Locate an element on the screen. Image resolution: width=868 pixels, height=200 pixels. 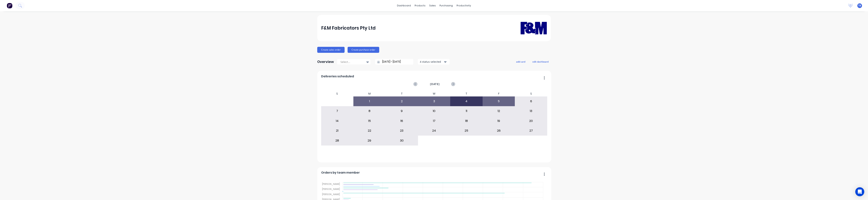
div: 12 is located at coordinates (499, 111).